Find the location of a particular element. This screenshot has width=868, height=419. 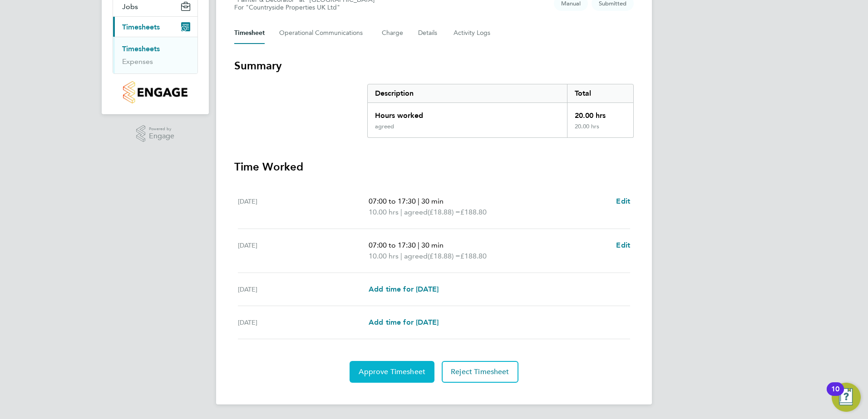

button: Reject Timesheet is located at coordinates (480, 372).